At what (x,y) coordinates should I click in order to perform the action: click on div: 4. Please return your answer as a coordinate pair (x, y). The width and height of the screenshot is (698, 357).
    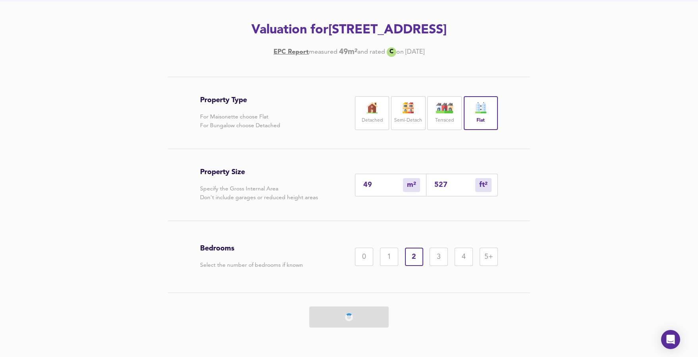
    Looking at the image, I should click on (464, 257).